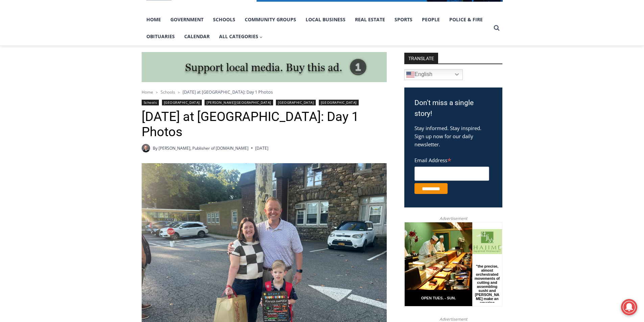  Describe the element at coordinates (145, 148) in the screenshot. I see `a: Author image` at that location.